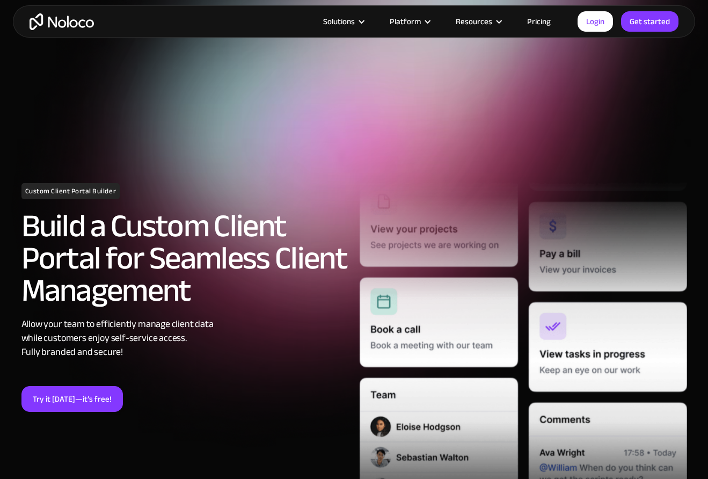 The image size is (708, 479). What do you see at coordinates (539, 21) in the screenshot?
I see `a: Pricing` at bounding box center [539, 21].